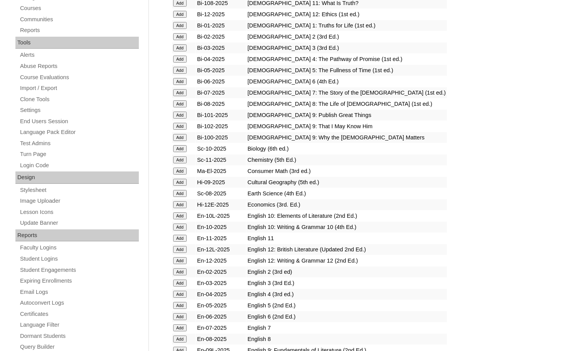  Describe the element at coordinates (79, 165) in the screenshot. I see `a: Login Code` at that location.